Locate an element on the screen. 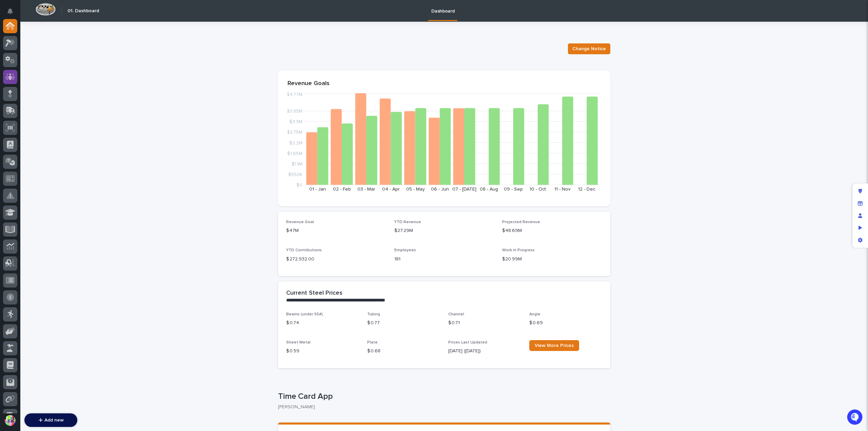 This screenshot has width=868, height=431. text: 11 - Nov is located at coordinates (563, 189).